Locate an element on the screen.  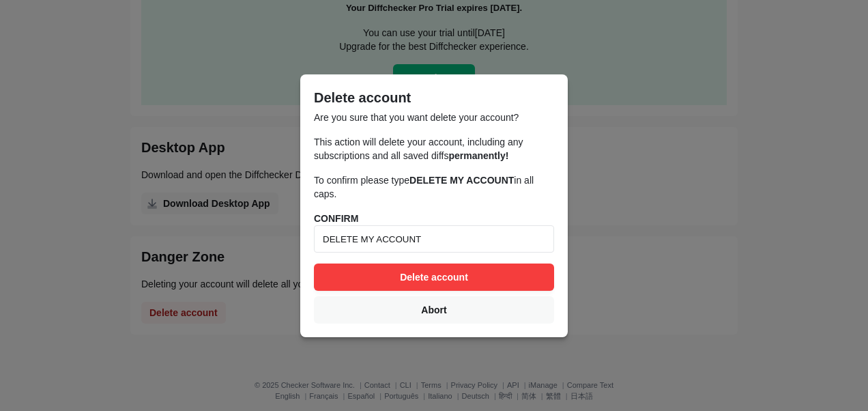
p: Are you sure that you want delete your account? is located at coordinates (434, 118).